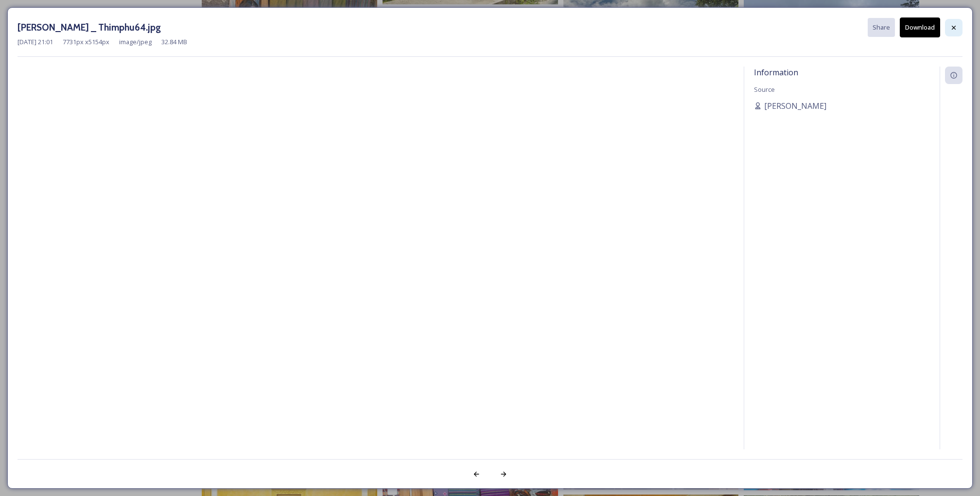  Describe the element at coordinates (776, 72) in the screenshot. I see `span: Information` at that location.